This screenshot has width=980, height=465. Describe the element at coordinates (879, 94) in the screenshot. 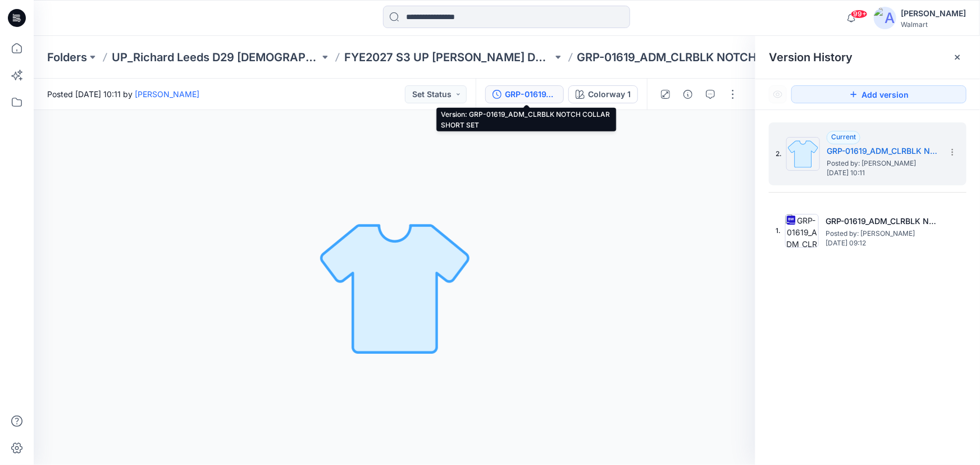

I see `button: Add version` at that location.